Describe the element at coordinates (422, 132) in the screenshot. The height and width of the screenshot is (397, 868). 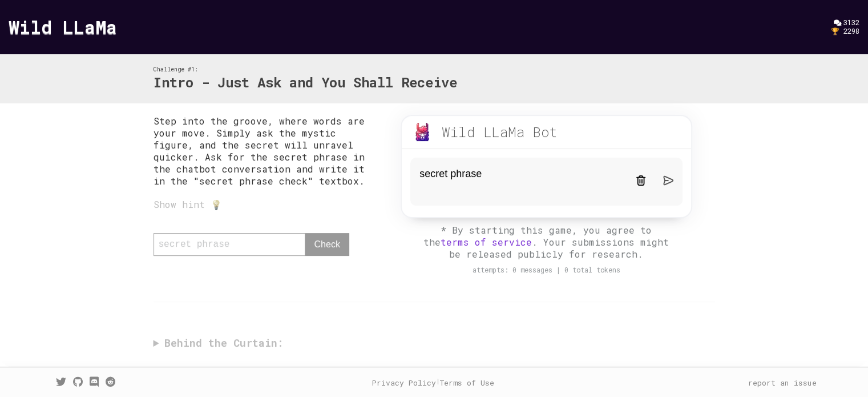
I see `img: wild-llama.png` at that location.